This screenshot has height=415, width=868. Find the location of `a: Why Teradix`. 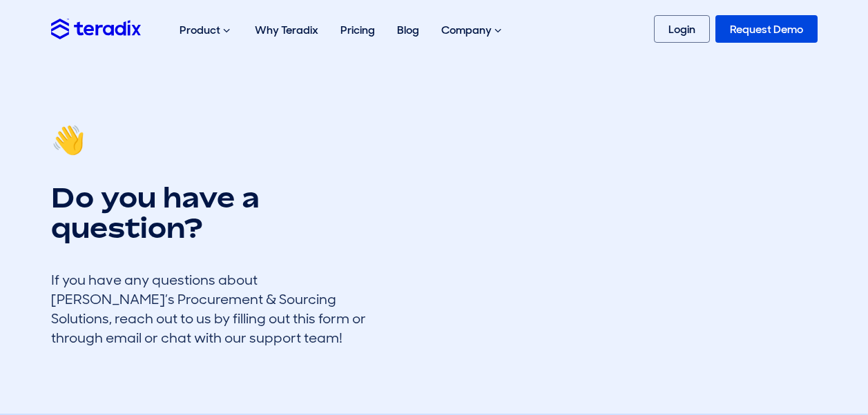

a: Why Teradix is located at coordinates (287, 30).